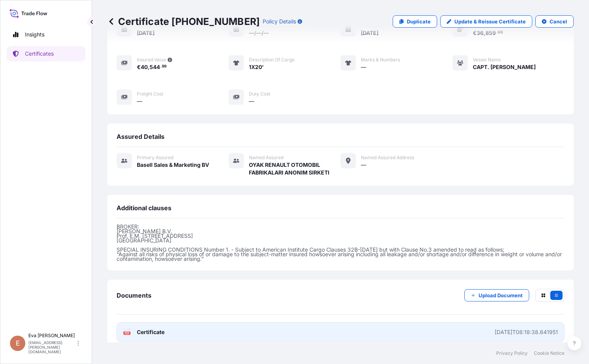  I want to click on span: E, so click(18, 343).